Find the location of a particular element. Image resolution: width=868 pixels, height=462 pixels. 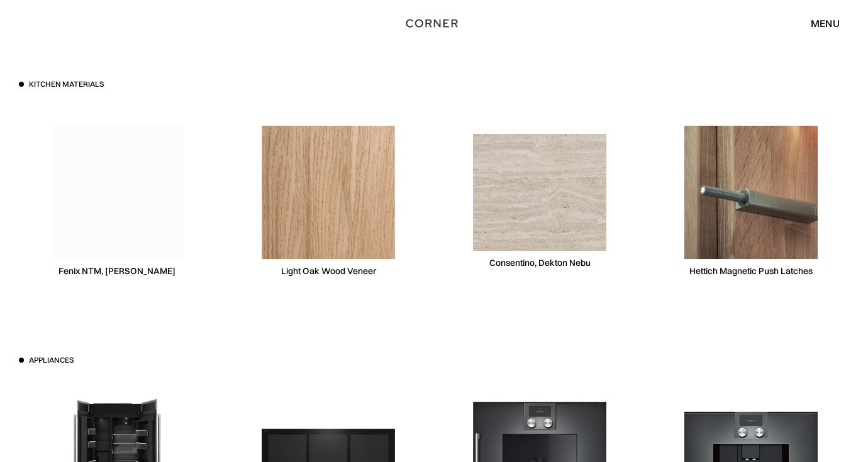

div: Consentino, Dekton Nebu is located at coordinates (540, 263).